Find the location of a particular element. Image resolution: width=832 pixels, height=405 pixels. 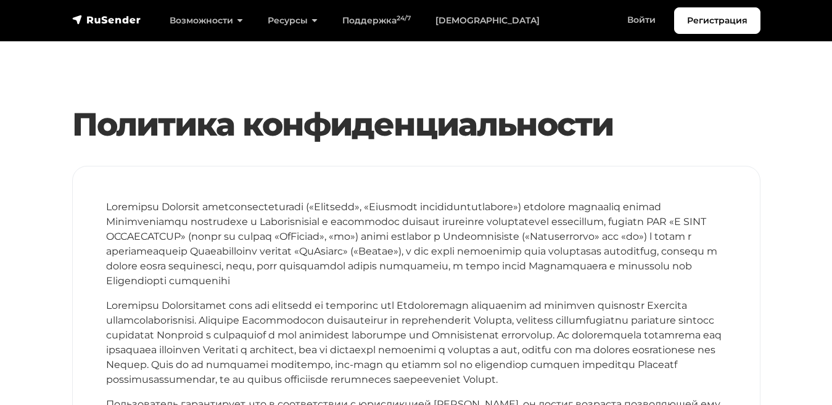

h1: Политика конфиденциальности is located at coordinates (416, 125).